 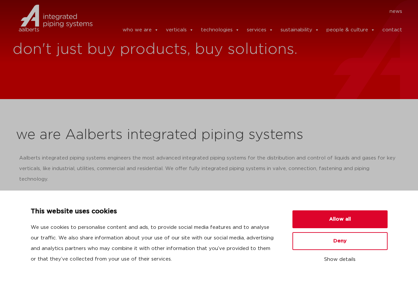 I want to click on a: verticals, so click(x=180, y=30).